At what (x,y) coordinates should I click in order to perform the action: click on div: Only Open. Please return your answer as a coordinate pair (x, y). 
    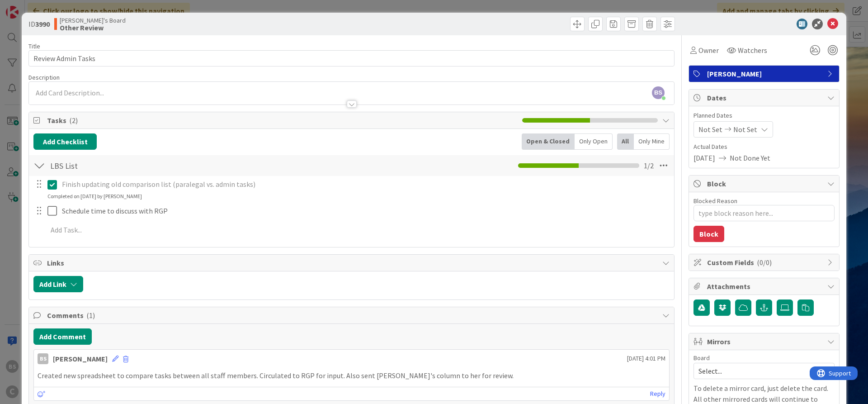
    Looking at the image, I should click on (594, 142).